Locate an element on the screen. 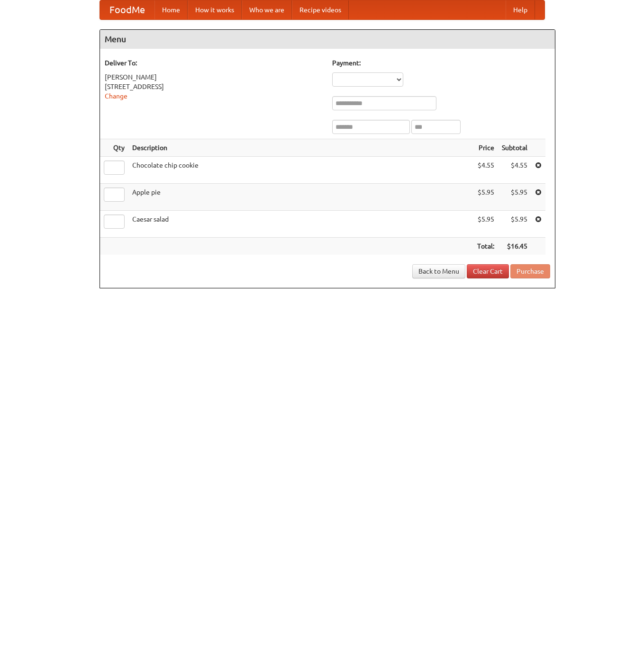 This screenshot has height=670, width=644. h4: Menu is located at coordinates (327, 39).